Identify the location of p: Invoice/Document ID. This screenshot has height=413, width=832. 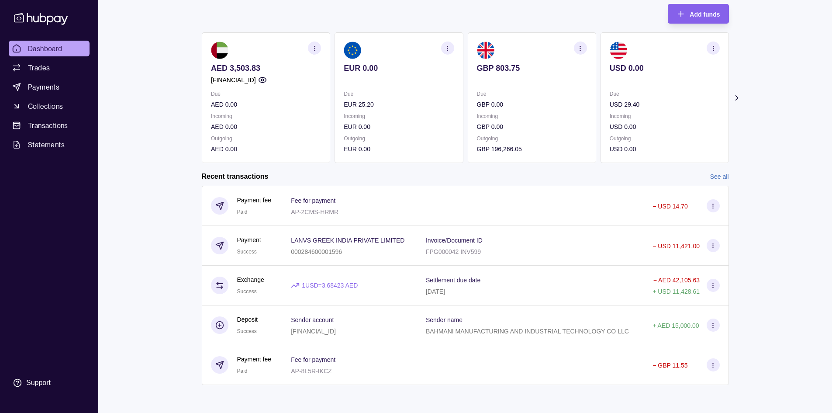
(454, 240).